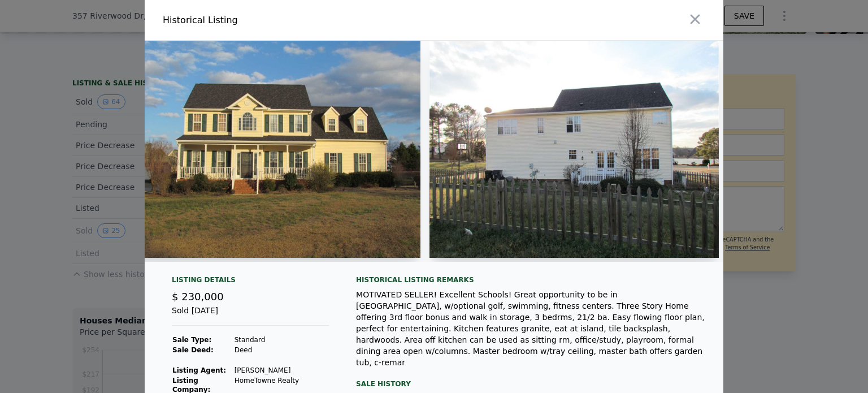  What do you see at coordinates (281, 340) in the screenshot?
I see `td: Standard` at bounding box center [281, 340].